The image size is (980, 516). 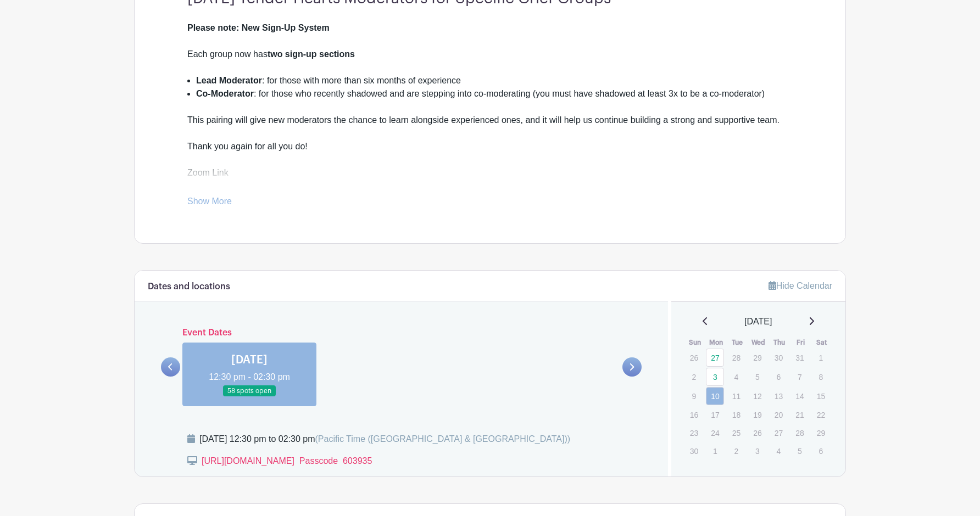 I want to click on h6: Dates and locations, so click(x=189, y=287).